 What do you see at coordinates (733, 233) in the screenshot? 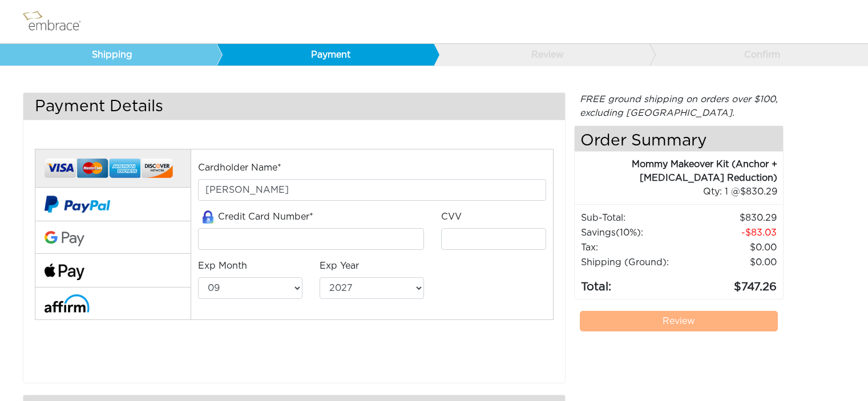
I see `td: 83.03` at bounding box center [733, 233].